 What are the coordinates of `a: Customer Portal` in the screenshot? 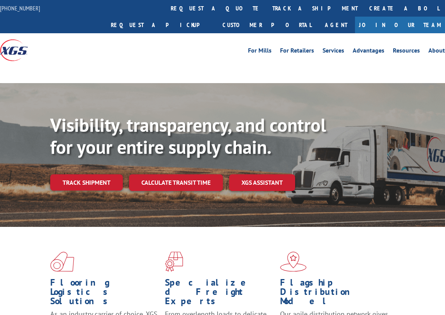 It's located at (267, 25).